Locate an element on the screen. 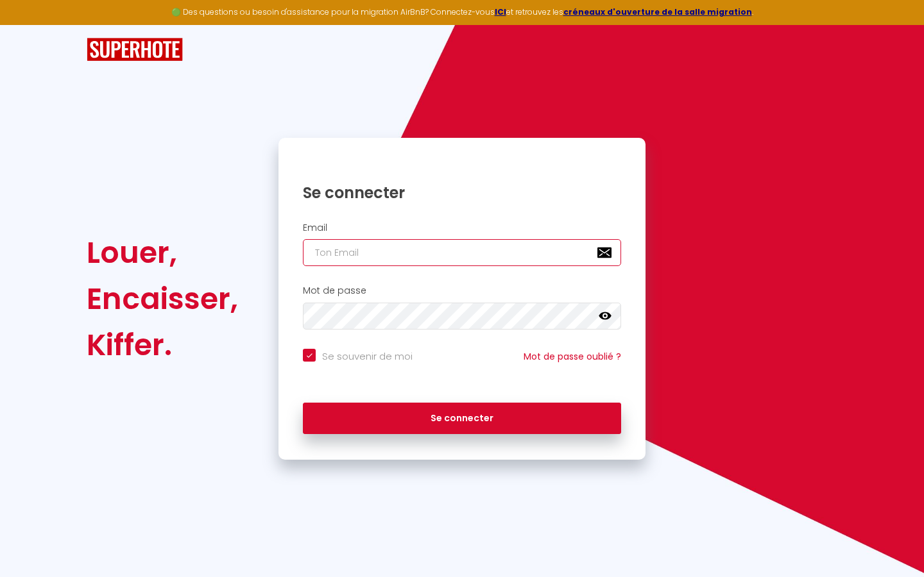  img: SuperHote logo is located at coordinates (134, 49).